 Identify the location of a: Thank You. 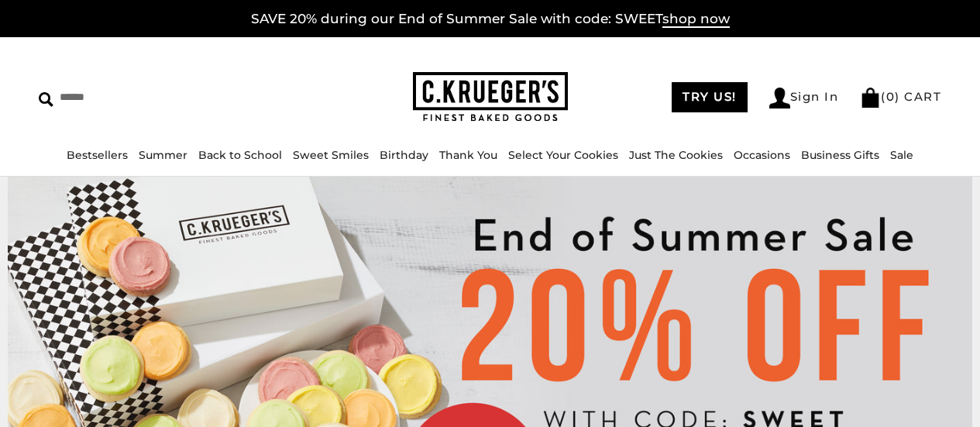
(468, 155).